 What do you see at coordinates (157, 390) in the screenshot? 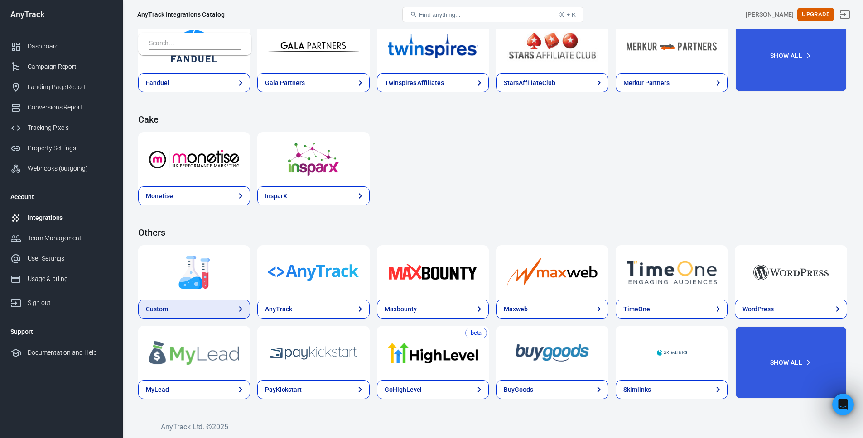
I see `div: MyLead` at bounding box center [157, 390].